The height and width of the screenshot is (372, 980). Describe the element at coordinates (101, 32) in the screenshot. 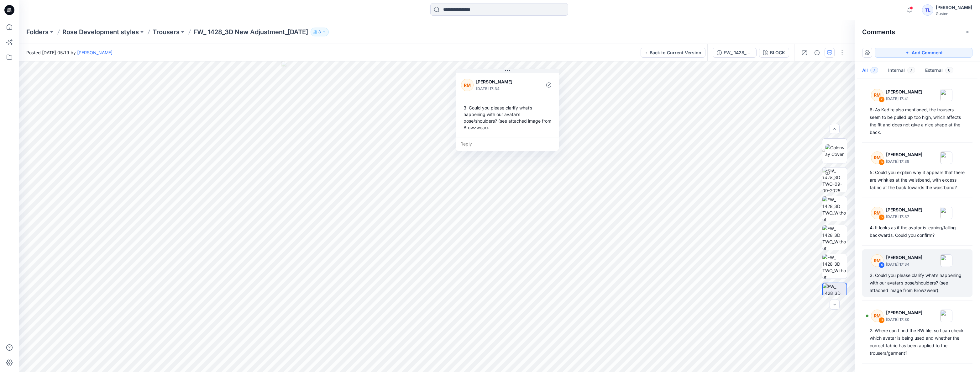

I see `p: Rose Development styles` at that location.